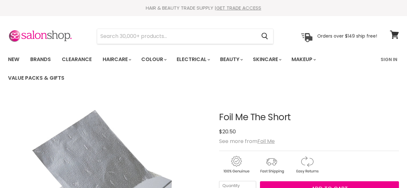 This screenshot has width=407, height=188. I want to click on a: Makeup, so click(303, 60).